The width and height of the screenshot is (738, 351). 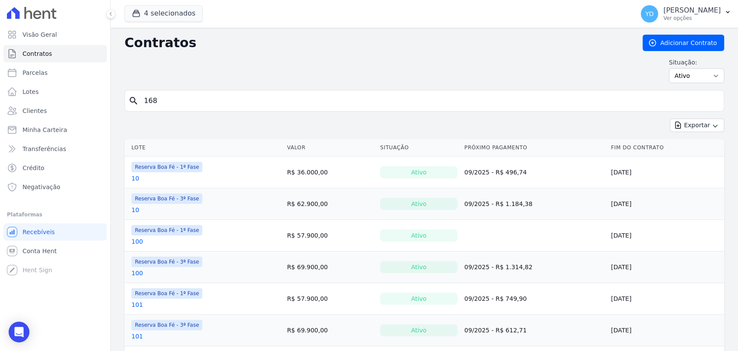 I want to click on th: Fim do Contrato, so click(x=666, y=147).